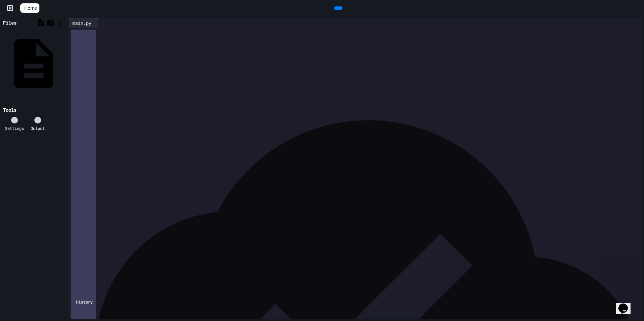  I want to click on div: Tools, so click(10, 110).